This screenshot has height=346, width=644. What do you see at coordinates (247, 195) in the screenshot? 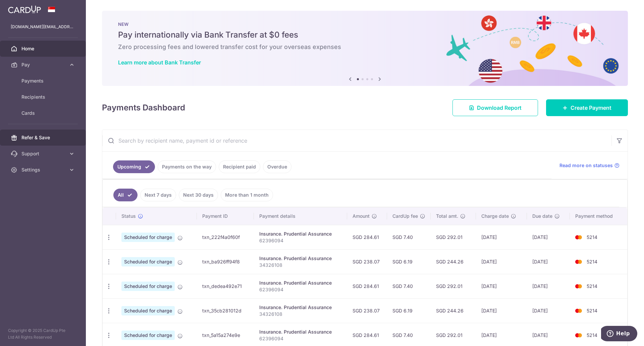
I see `a: More than 1 month` at bounding box center [247, 195].